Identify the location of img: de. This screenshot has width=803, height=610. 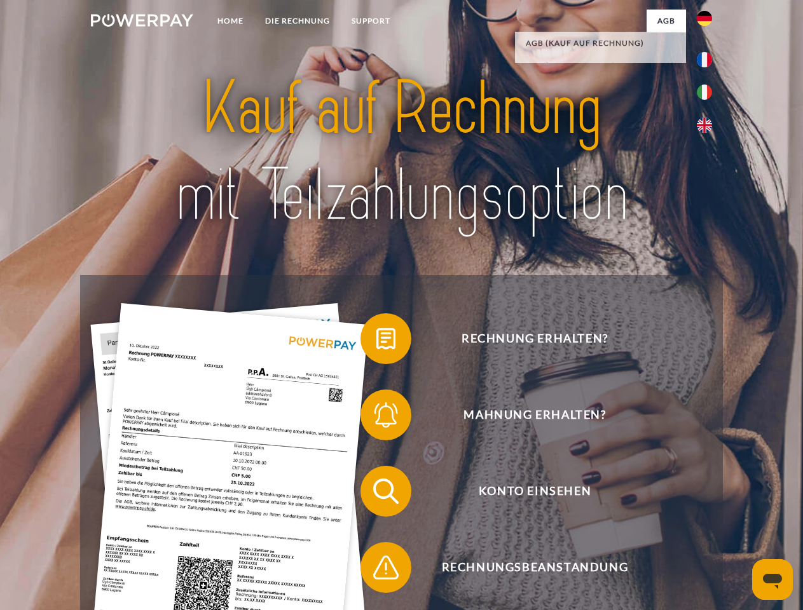
(704, 18).